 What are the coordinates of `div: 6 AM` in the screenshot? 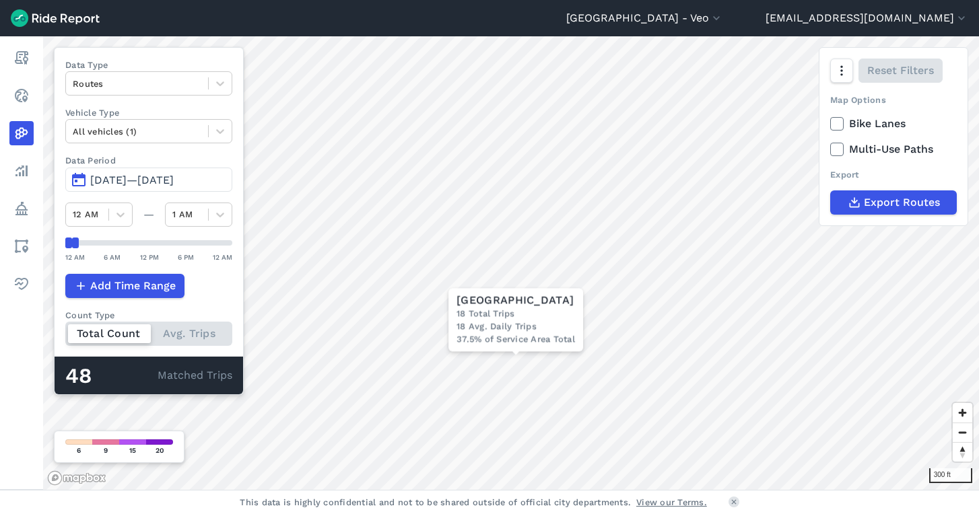 It's located at (112, 257).